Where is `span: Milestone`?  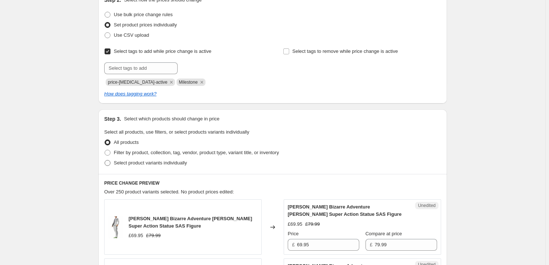
span: Milestone is located at coordinates (188, 82).